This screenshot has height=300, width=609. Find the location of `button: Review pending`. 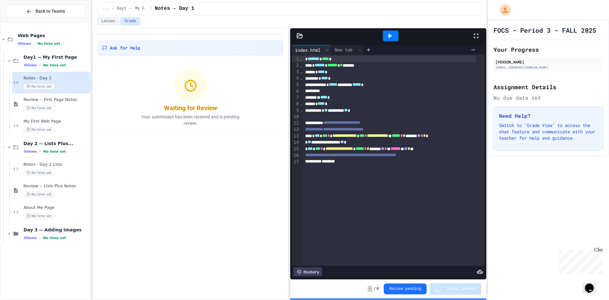

button: Review pending is located at coordinates (405, 289).